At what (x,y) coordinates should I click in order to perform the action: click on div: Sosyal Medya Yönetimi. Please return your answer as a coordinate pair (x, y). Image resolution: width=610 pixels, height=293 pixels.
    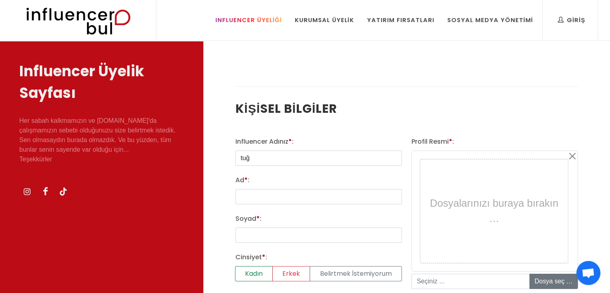
    Looking at the image, I should click on (490, 20).